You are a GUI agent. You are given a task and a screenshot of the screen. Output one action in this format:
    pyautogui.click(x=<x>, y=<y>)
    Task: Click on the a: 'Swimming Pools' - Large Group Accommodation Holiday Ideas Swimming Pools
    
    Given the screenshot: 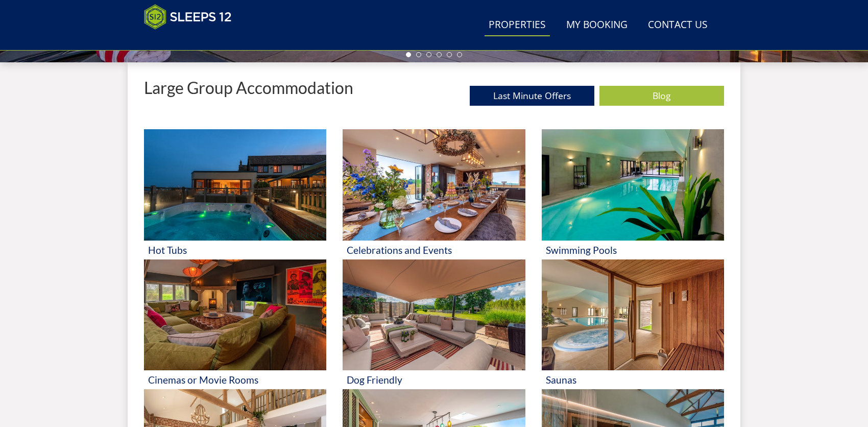 What is the action you would take?
    pyautogui.click(x=633, y=194)
    